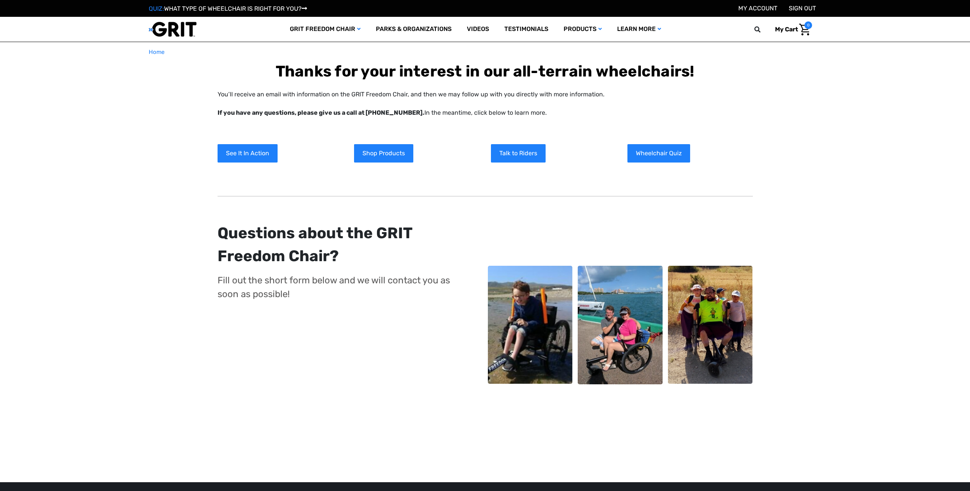  What do you see at coordinates (757, 8) in the screenshot?
I see `a: Account` at bounding box center [757, 8].